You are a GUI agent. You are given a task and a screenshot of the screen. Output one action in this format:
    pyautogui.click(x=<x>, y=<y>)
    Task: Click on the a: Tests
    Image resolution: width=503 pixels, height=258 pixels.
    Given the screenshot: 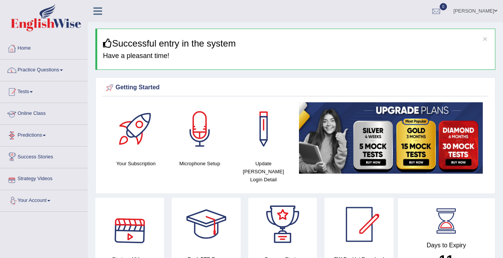 What is the action you would take?
    pyautogui.click(x=44, y=91)
    